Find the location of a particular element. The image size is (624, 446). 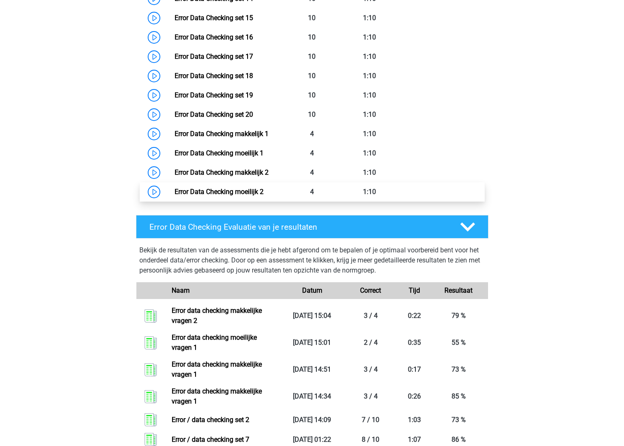

a: Error Data Checking moeilijk 2 is located at coordinates (219, 191).